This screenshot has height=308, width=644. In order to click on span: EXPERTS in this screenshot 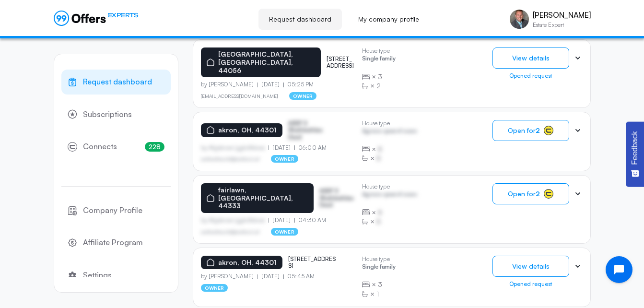, I will do `click(123, 15)`.